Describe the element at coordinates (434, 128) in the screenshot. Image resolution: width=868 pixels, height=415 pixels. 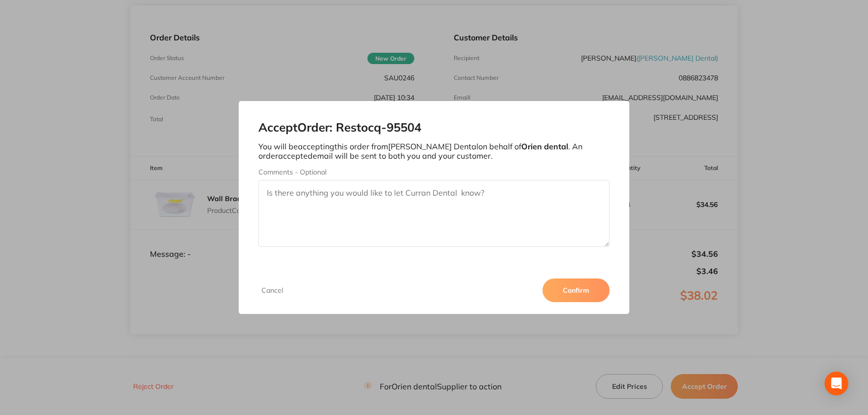
I see `h2: Accept Order: Restocq- 95504` at that location.